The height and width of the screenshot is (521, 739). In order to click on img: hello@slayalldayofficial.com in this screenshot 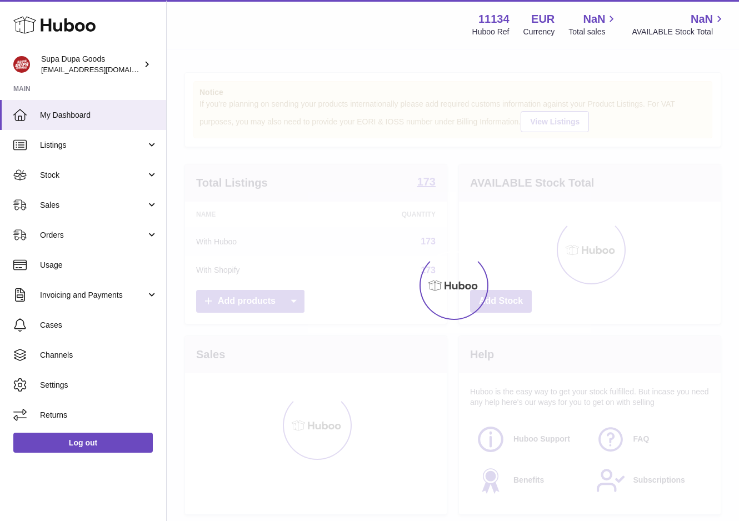, I will do `click(22, 64)`.